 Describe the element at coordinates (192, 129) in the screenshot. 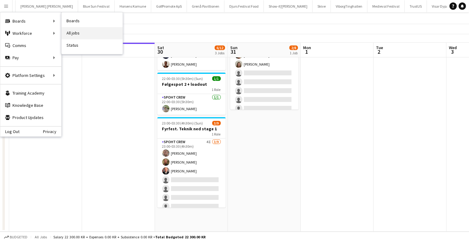

I see `h3: Fyrfest. Teknik ned stage 1` at that location.